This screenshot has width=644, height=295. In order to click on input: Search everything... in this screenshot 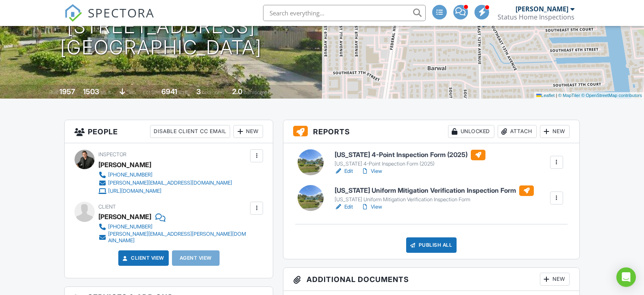, I will do `click(344, 13)`.